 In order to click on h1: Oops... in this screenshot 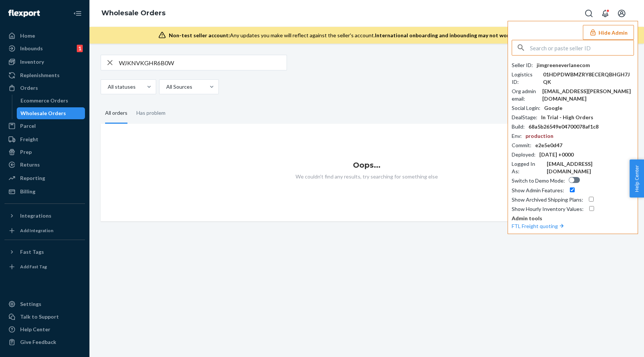, I will do `click(367, 165)`.